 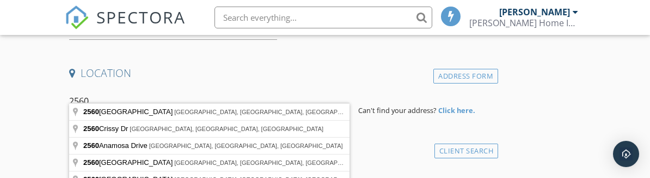 What do you see at coordinates (209, 101) in the screenshot?
I see `input: Address Search` at bounding box center [209, 101].